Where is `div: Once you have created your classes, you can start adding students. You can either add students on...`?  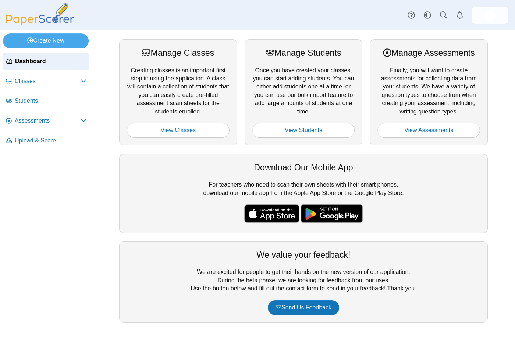
div: Once you have created your classes, you can start adding students. You can either add students on... is located at coordinates (303, 92).